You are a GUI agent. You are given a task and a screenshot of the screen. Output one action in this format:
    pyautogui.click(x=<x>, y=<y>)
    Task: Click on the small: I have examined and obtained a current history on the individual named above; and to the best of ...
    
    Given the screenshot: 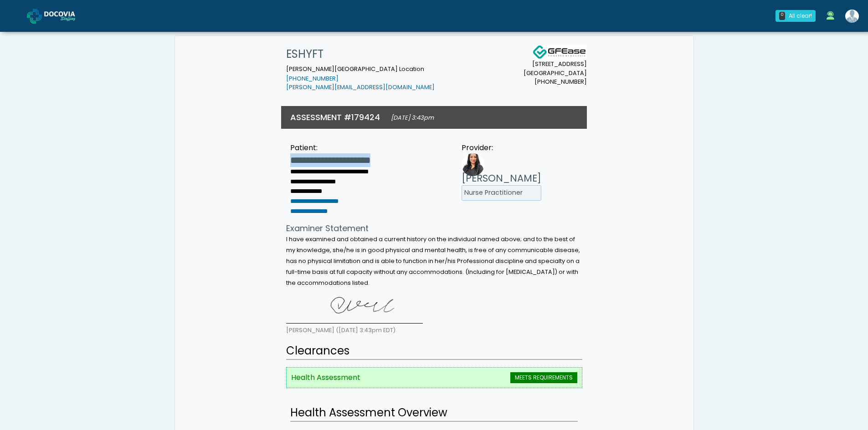 What is the action you would take?
    pyautogui.click(x=433, y=261)
    